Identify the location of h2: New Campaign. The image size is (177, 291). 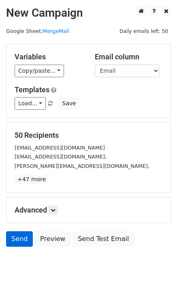
(88, 13).